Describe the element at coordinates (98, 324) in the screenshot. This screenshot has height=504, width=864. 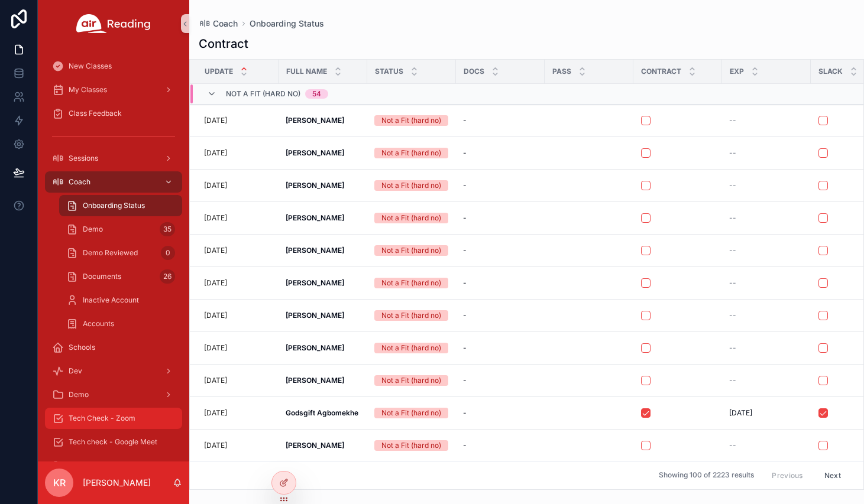
I see `span: Accounts` at that location.